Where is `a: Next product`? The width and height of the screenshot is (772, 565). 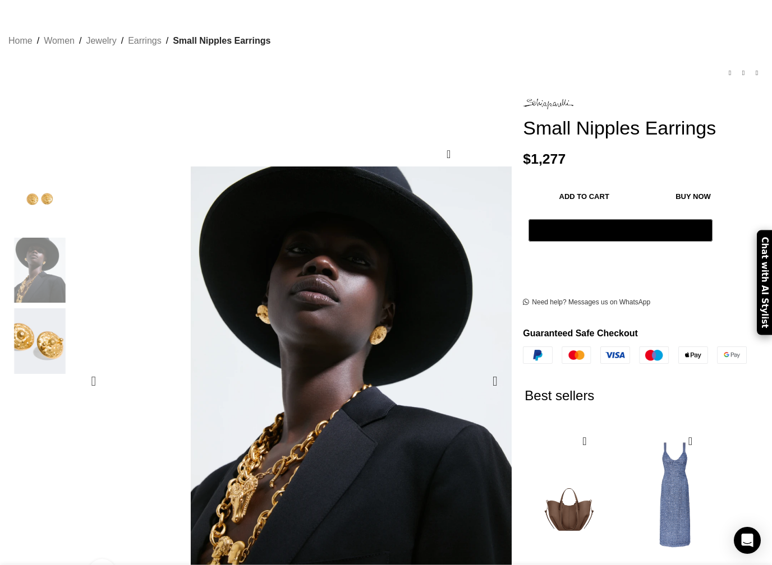
a: Next product is located at coordinates (757, 73).